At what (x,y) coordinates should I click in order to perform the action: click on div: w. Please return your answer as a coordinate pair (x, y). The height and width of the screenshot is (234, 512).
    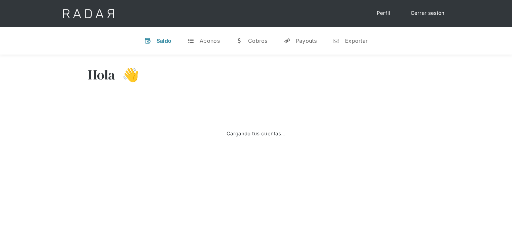
    Looking at the image, I should click on (239, 41).